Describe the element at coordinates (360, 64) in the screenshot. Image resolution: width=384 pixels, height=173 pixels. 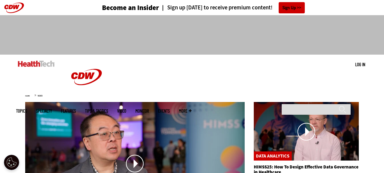
I see `a: Log in` at that location.